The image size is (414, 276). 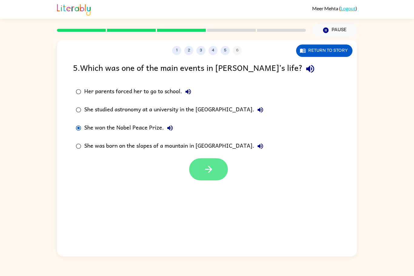 What do you see at coordinates (189, 51) in the screenshot?
I see `button: 2` at bounding box center [189, 51].